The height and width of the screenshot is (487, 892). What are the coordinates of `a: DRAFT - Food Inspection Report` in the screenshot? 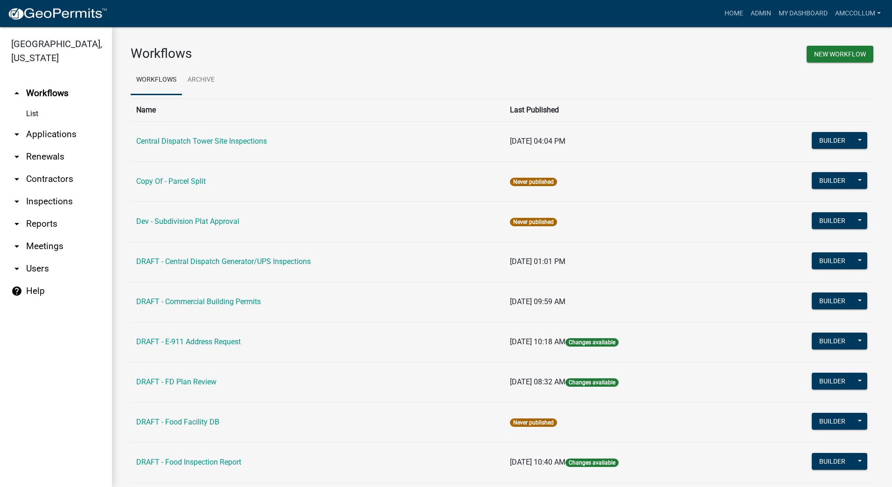 It's located at (189, 462).